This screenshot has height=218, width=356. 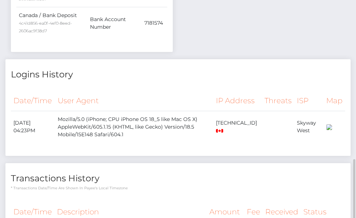 I want to click on small: 4c41d856-ea0f-4ef0-8eed-2606ac9f38d7, so click(x=45, y=27).